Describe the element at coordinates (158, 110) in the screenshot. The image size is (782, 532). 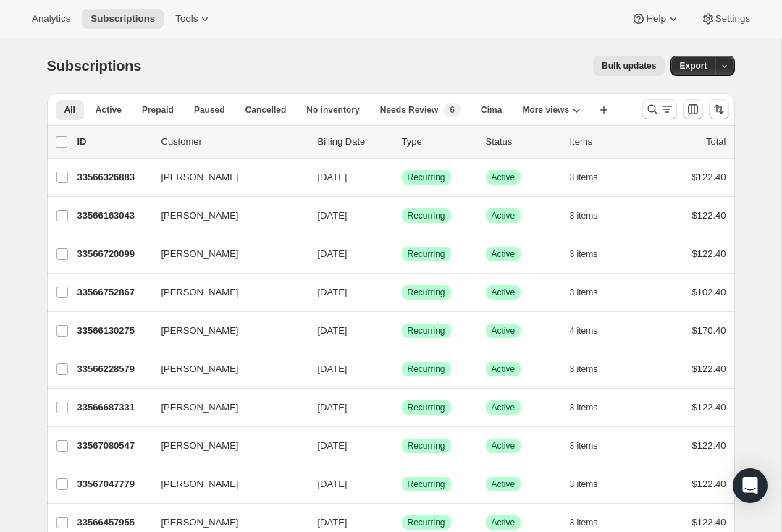
I see `span: Prepaid` at that location.